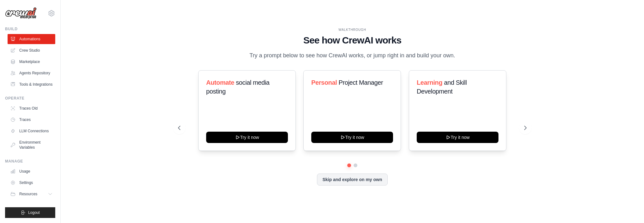 Image resolution: width=644 pixels, height=223 pixels. Describe the element at coordinates (352, 180) in the screenshot. I see `button: Skip and explore on my own` at that location.